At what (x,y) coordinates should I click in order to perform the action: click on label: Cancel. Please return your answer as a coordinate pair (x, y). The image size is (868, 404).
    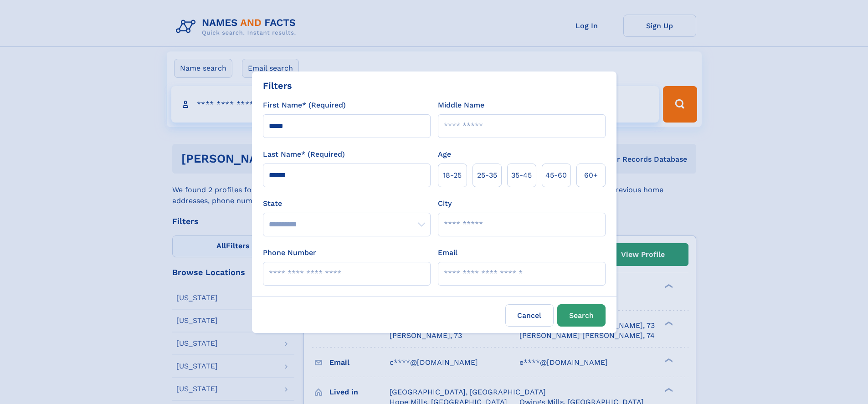
    Looking at the image, I should click on (529, 315).